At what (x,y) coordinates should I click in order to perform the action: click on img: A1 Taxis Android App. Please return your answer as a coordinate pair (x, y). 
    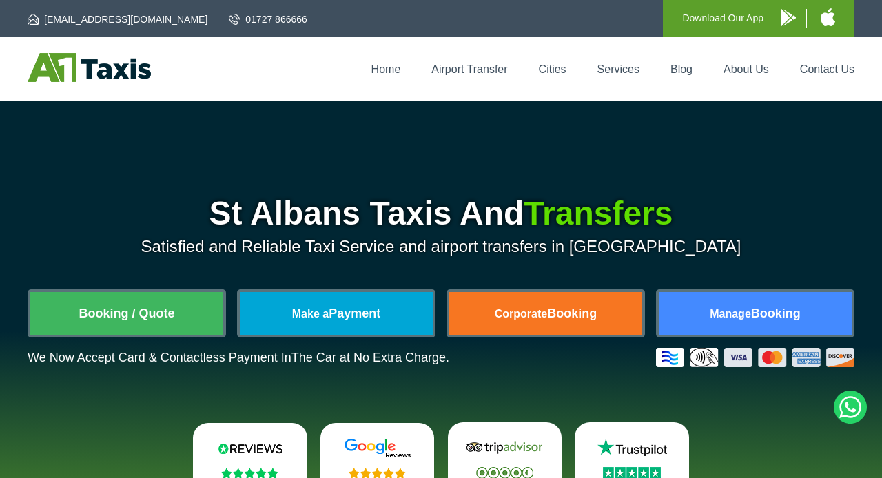
    Looking at the image, I should click on (788, 17).